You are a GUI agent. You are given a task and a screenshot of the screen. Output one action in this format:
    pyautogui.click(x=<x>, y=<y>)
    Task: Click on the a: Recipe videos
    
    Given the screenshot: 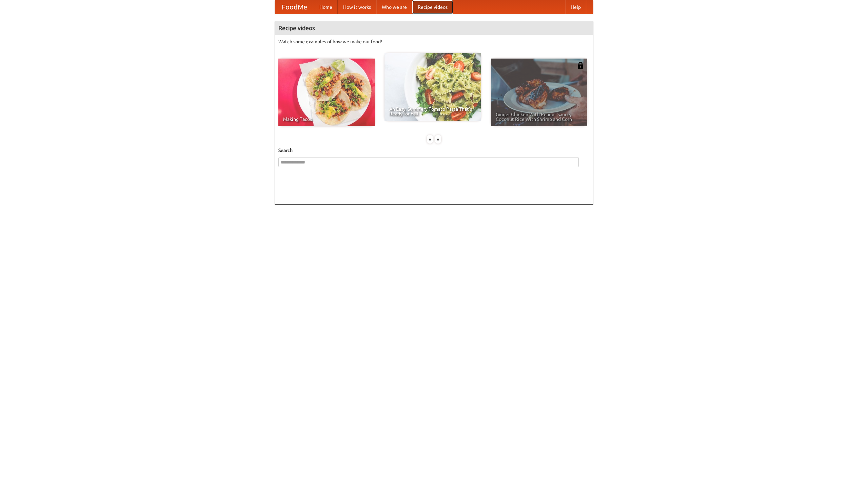 What is the action you would take?
    pyautogui.click(x=432, y=7)
    